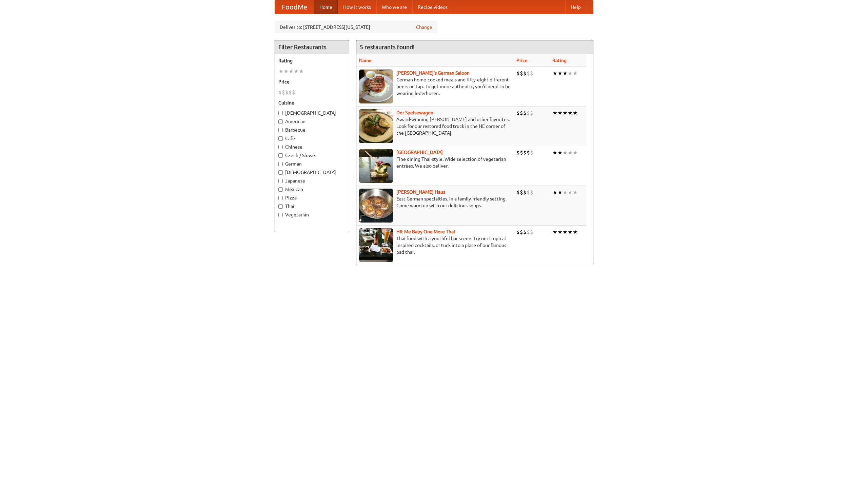 The width and height of the screenshot is (868, 480). Describe the element at coordinates (280, 180) in the screenshot. I see `input: Japanese` at that location.